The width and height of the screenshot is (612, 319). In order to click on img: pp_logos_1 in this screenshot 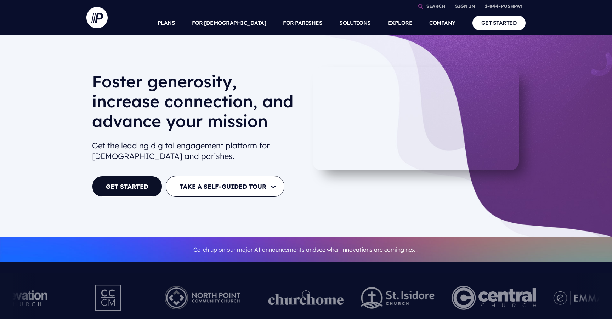, I will do `click(306, 298)`.